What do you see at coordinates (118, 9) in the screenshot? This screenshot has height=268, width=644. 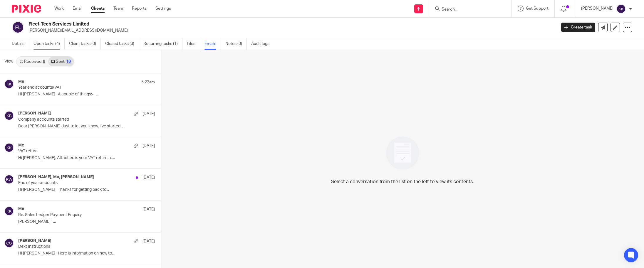 I see `a: Team` at bounding box center [118, 9].